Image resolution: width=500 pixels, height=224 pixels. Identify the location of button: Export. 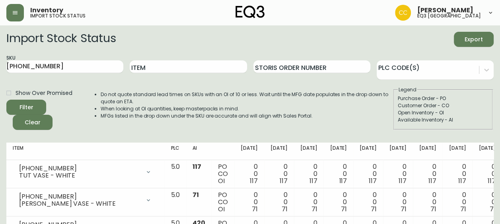
(474, 39).